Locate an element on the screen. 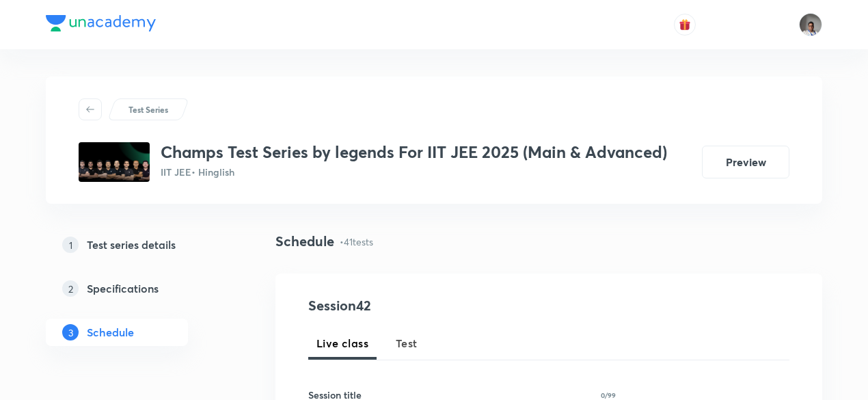  button: avatar is located at coordinates (685, 25).